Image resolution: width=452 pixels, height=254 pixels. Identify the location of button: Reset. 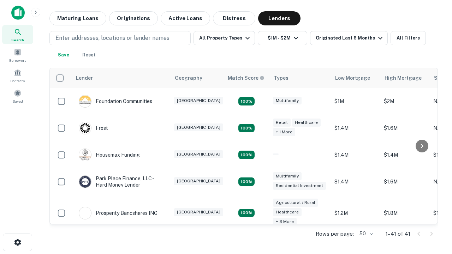
(89, 55).